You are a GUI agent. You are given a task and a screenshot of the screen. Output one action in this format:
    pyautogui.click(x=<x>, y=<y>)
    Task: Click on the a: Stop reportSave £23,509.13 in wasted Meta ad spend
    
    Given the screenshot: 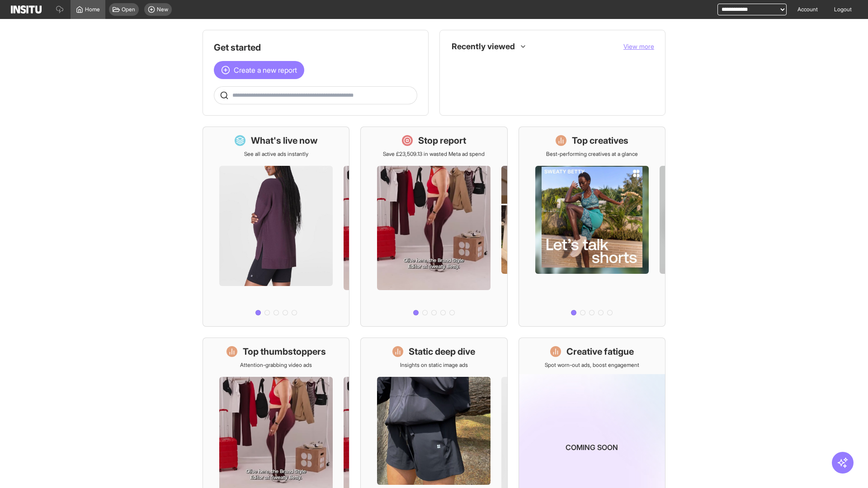 What is the action you would take?
    pyautogui.click(x=433, y=226)
    